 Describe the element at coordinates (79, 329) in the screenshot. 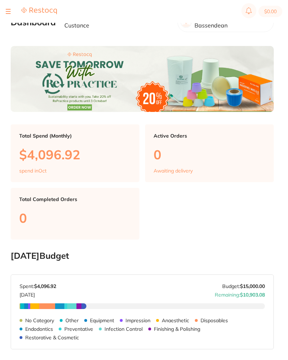

I see `p: Preventative` at that location.